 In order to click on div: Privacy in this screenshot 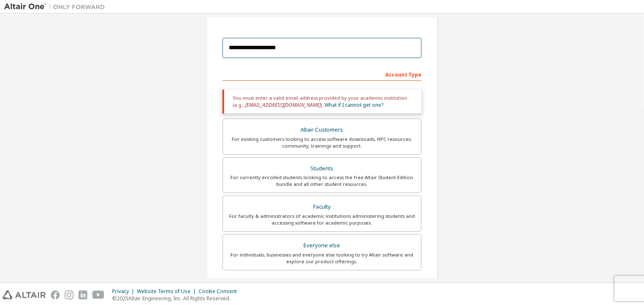, I will do `click(125, 291)`.